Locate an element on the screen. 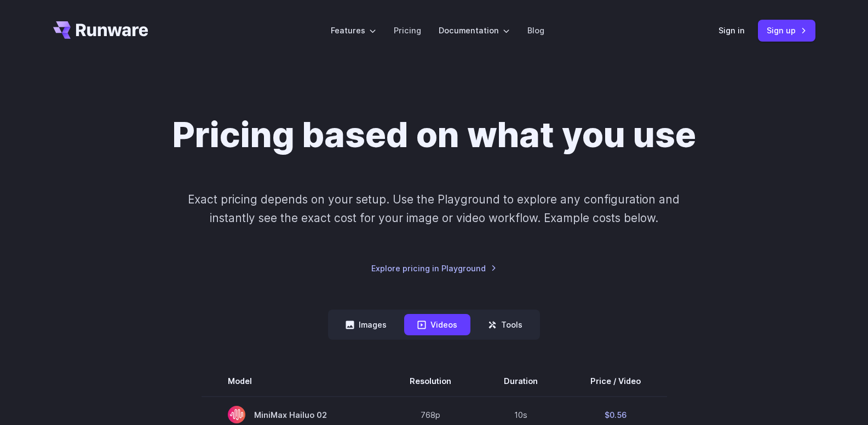 Image resolution: width=868 pixels, height=425 pixels. label: Documentation is located at coordinates (474, 30).